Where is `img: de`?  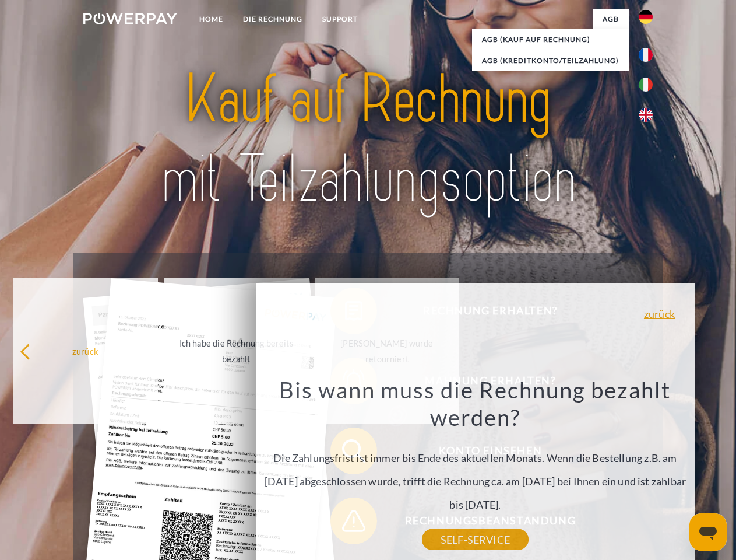 img: de is located at coordinates (646, 17).